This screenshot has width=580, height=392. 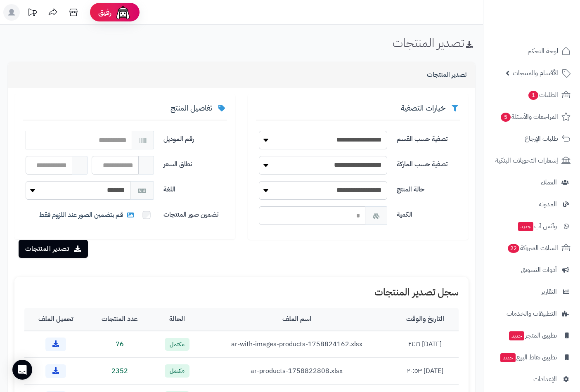 What do you see at coordinates (296, 371) in the screenshot?
I see `td: ar-products-1758822808.xlsx` at bounding box center [296, 371].